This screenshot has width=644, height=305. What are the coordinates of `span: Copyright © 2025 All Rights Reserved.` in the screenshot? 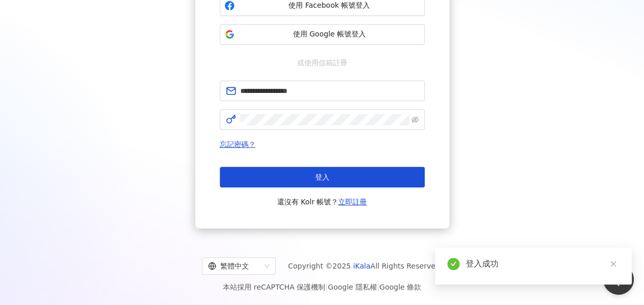 It's located at (365, 266).